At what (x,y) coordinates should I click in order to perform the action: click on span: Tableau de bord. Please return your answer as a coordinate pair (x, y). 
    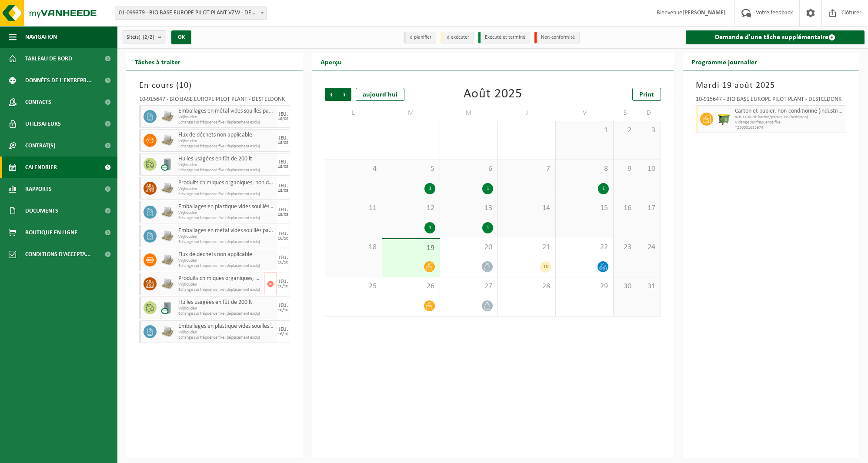
    Looking at the image, I should click on (49, 59).